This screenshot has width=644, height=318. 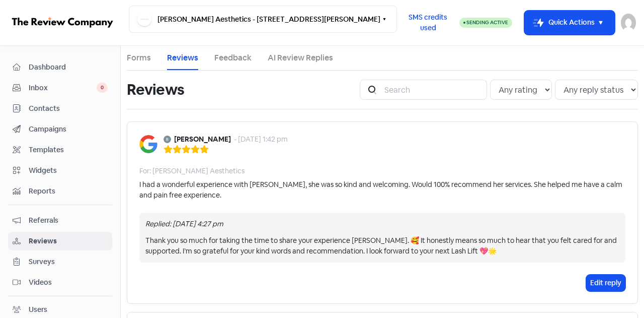 What do you see at coordinates (68, 149) in the screenshot?
I see `span: Templates` at bounding box center [68, 149].